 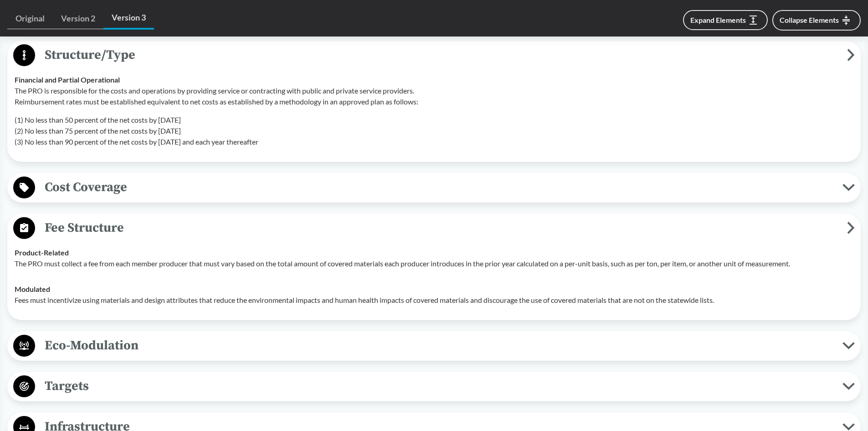 What do you see at coordinates (129, 18) in the screenshot?
I see `a: Version 3` at bounding box center [129, 18].